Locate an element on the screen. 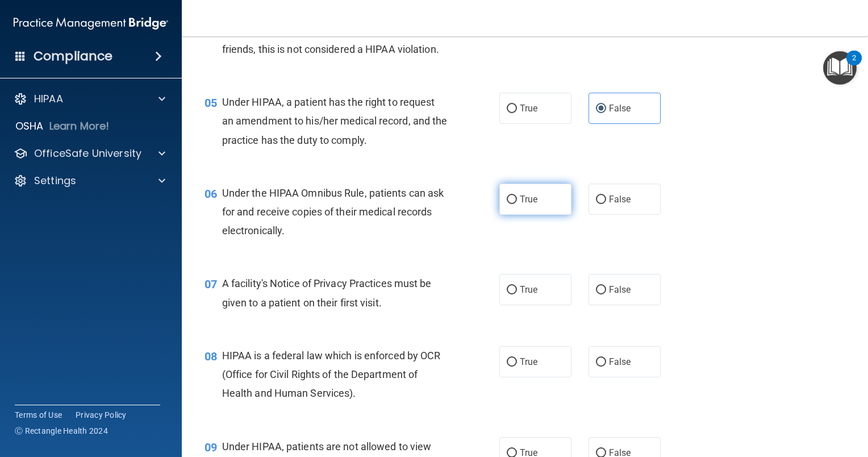  span: Under the HIPAA Omnibus Rule, patients can ask for and receive copies of their medical records el... is located at coordinates (333, 212).